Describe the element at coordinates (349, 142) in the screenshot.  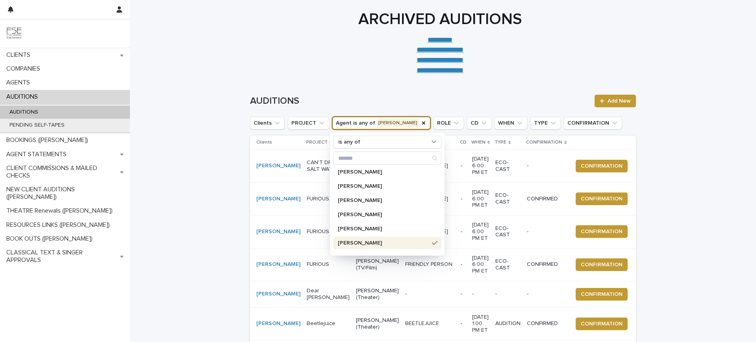
I see `p: is any of` at that location.